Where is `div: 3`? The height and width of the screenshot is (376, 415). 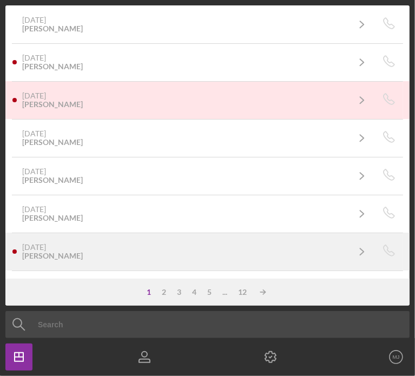
div: 3 is located at coordinates (179, 292).